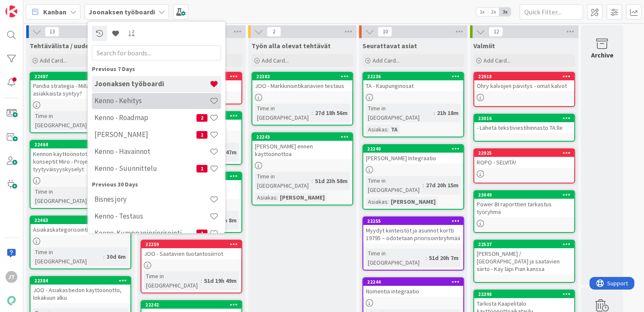 This screenshot has height=312, width=644. I want to click on div: Myydyt kiinteistöt ja asunnot kortti 19795 – odotetaan priorisointiryhmää, so click(413, 234).